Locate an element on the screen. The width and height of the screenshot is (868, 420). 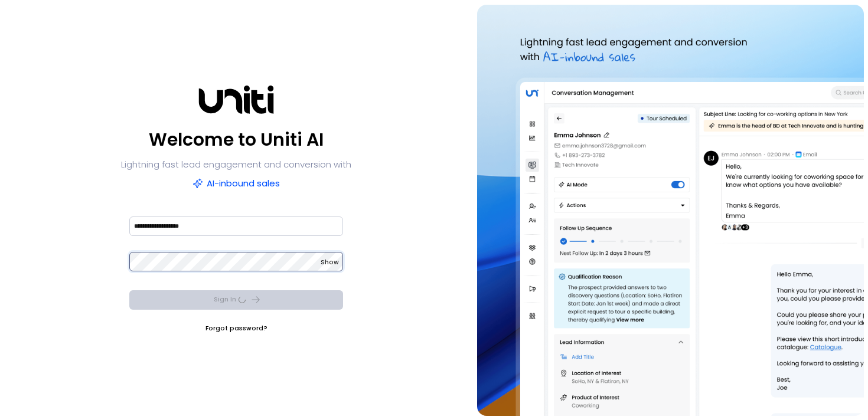
span: Show is located at coordinates (330, 262).